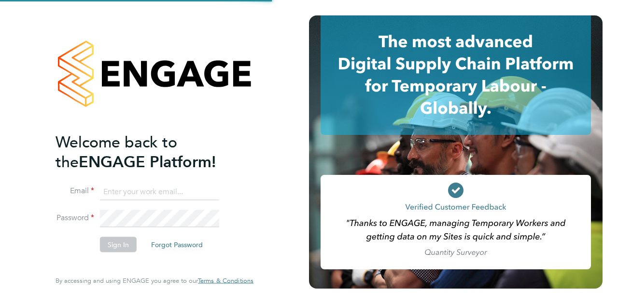 The height and width of the screenshot is (304, 618). I want to click on span: Terms & Conditions, so click(225, 281).